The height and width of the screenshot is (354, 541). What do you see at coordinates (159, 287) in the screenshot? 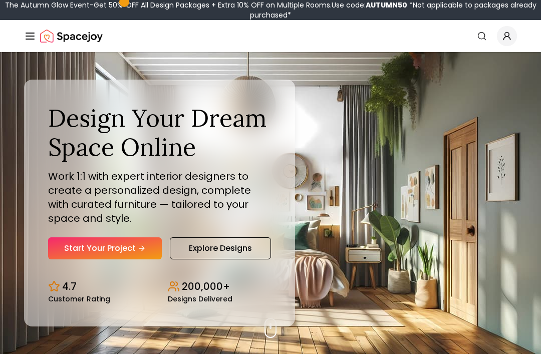
I see `div: Design stats` at bounding box center [159, 287].